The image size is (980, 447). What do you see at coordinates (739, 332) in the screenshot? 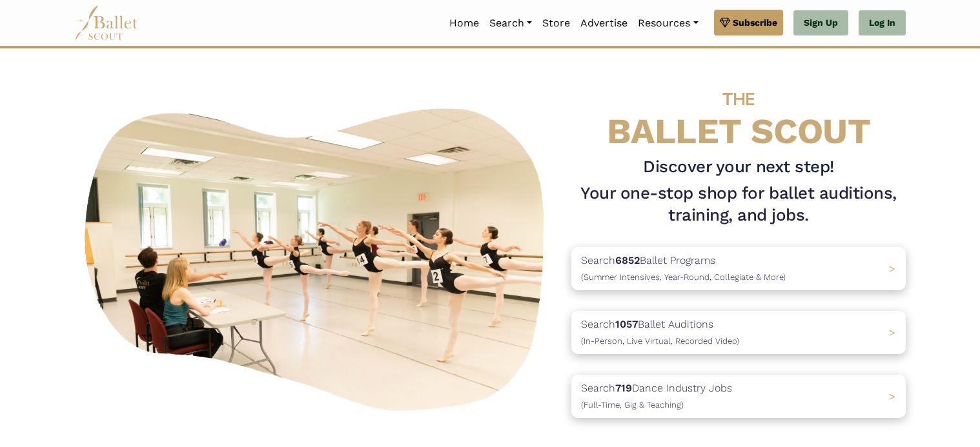
I see `a: Search1057Ballet Auditions(In-Person, Live Virtual, Recorded Video) >` at bounding box center [739, 332].